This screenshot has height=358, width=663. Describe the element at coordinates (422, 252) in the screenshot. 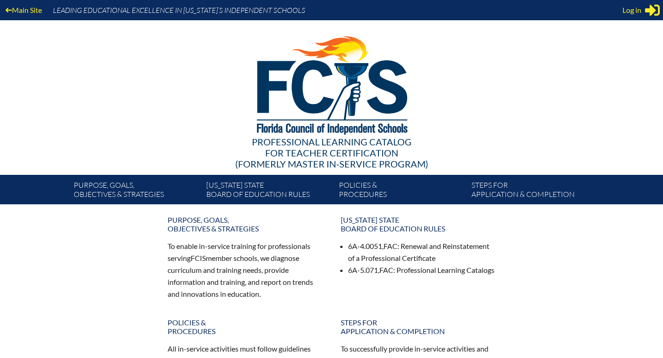

I see `li: 6A-4.0051, : Renewal and Reinstatement of a Professional Certificate` at that location.